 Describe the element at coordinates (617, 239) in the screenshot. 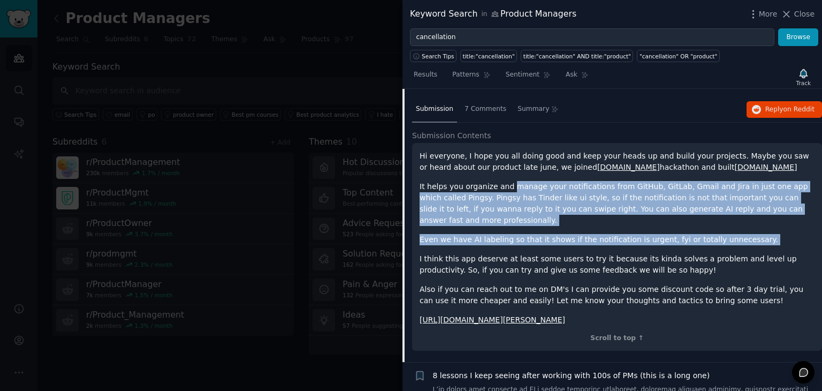

I see `p: Even we have AI labeling so that it shows if the notification is urgent, fyi or totally unnecessary.` at that location.